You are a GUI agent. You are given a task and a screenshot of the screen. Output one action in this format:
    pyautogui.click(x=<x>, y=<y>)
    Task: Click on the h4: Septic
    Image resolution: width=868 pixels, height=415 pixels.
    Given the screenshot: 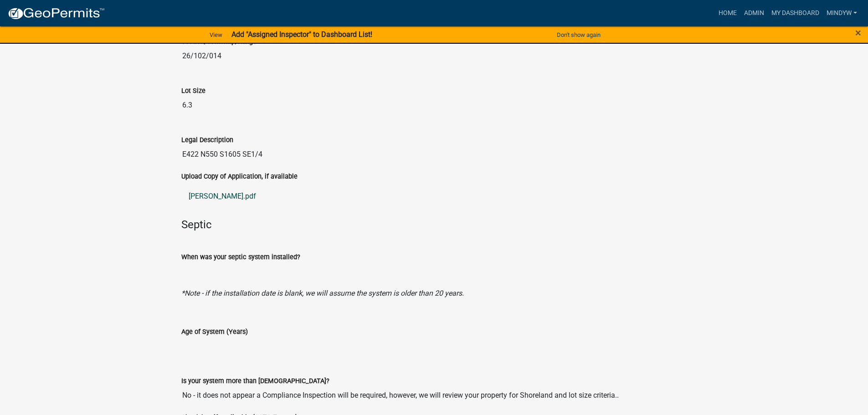 What is the action you would take?
    pyautogui.click(x=434, y=225)
    